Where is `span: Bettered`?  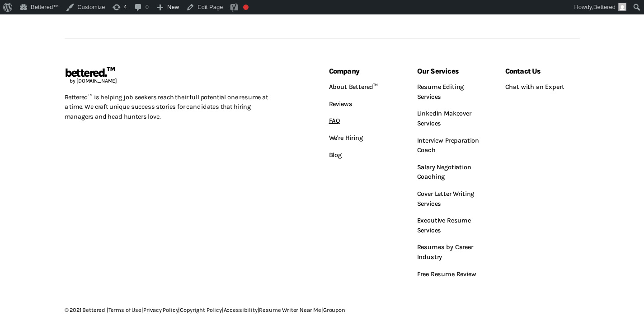 span: Bettered is located at coordinates (604, 7).